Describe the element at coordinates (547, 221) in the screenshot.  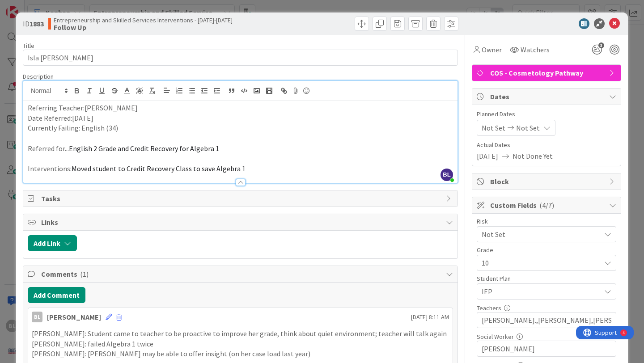
I see `div: Risk` at that location.